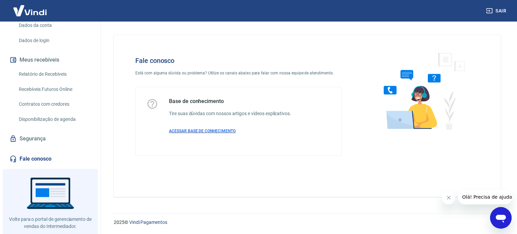 The height and width of the screenshot is (234, 517). What do you see at coordinates (50, 159) in the screenshot?
I see `a: Fale conosco` at bounding box center [50, 159].